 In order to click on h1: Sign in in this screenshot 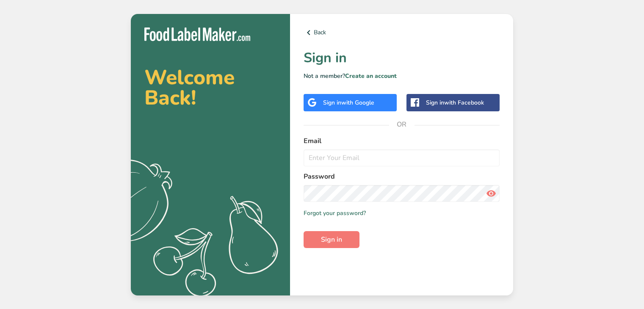, I will do `click(401, 58)`.